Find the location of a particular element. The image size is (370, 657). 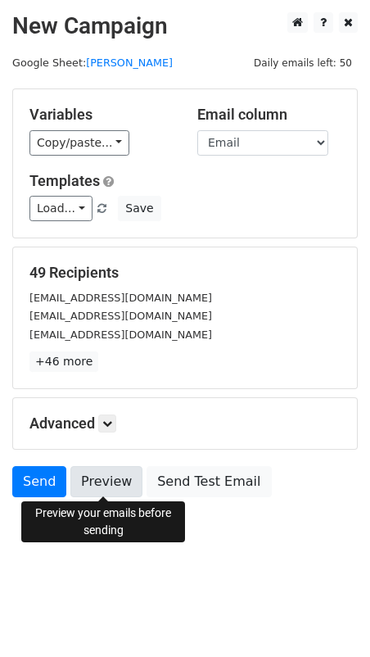

div: 聊天小组件 is located at coordinates (329, 617).